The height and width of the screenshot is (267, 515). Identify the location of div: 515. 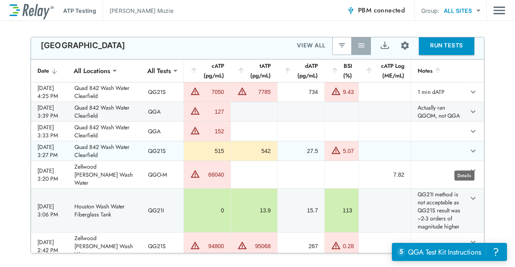
(207, 151).